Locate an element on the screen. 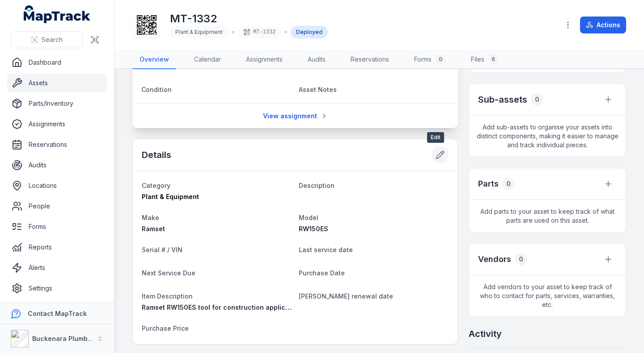 The image size is (644, 353). a: Forms is located at coordinates (57, 227).